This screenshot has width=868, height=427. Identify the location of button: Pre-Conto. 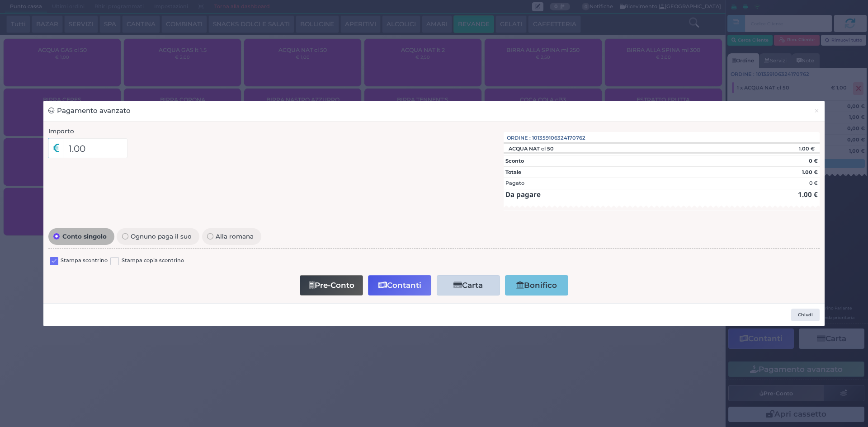
(331, 286).